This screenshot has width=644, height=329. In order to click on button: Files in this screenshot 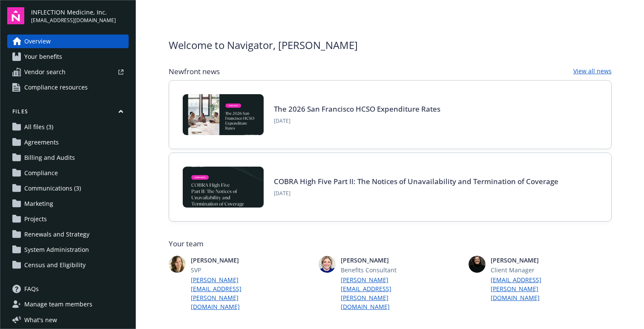, I will do `click(68, 113)`.